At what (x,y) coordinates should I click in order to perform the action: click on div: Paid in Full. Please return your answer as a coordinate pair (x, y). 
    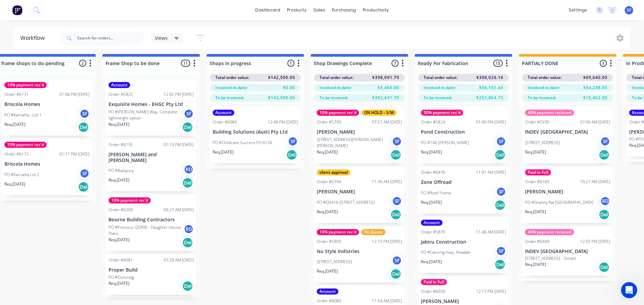
    Looking at the image, I should click on (434, 282).